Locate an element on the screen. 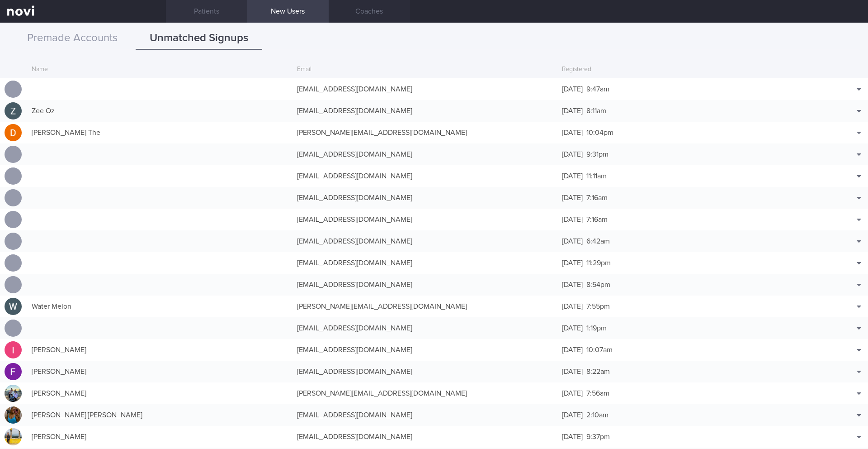 This screenshot has width=868, height=449. div: Name is located at coordinates (160, 70).